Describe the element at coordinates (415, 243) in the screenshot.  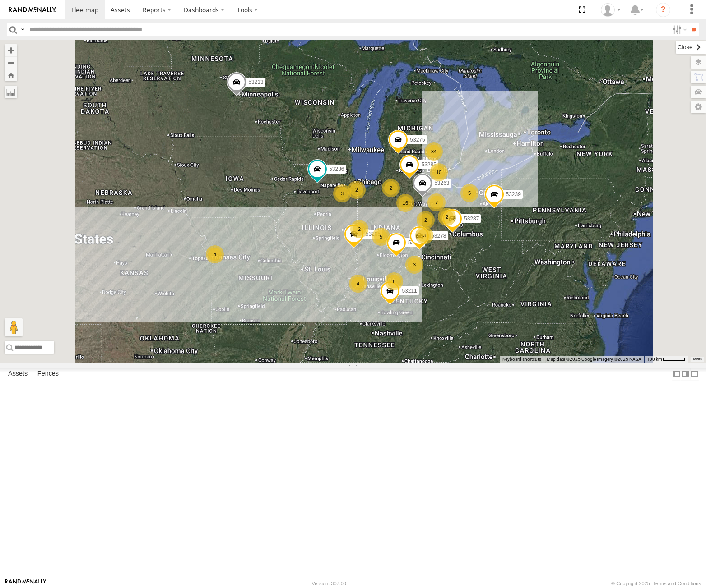
I see `span: 53216` at that location.